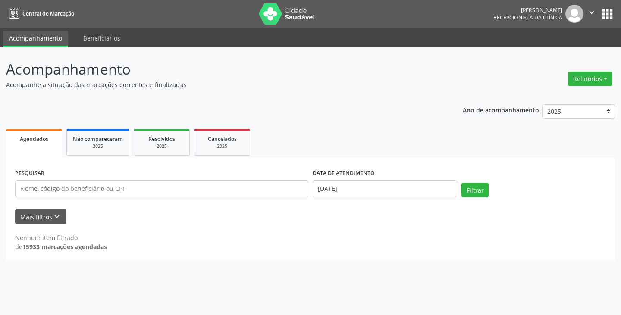 The width and height of the screenshot is (621, 315). Describe the element at coordinates (501, 110) in the screenshot. I see `p: Ano de acompanhamento` at that location.